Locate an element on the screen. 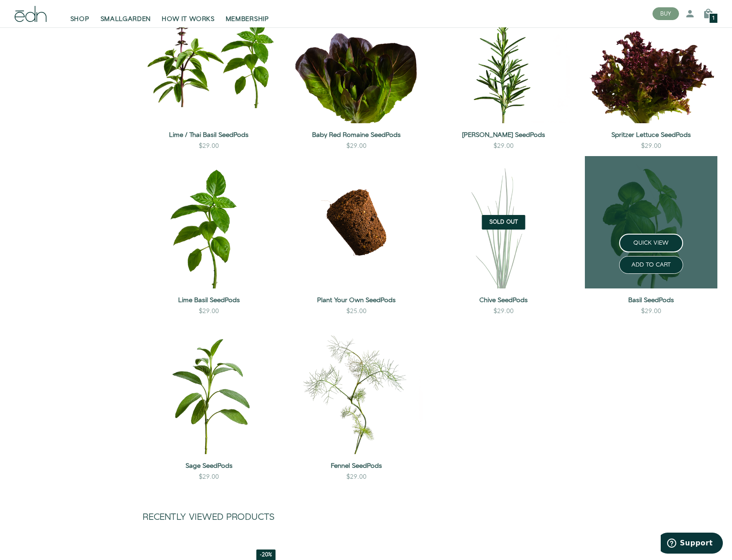  span: Support is located at coordinates (35, 11).